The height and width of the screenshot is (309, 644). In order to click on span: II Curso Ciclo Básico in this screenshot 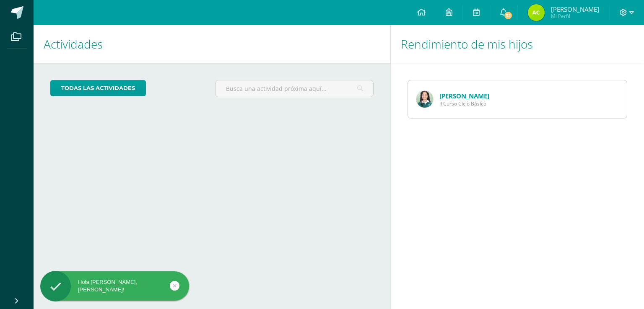, I will do `click(464, 104)`.